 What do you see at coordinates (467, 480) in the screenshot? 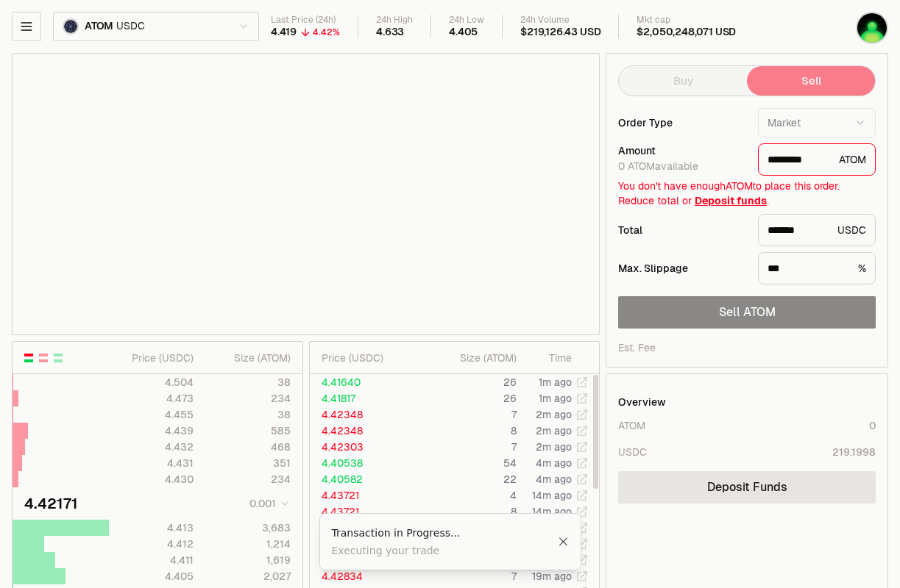
I see `td: 22` at bounding box center [467, 480].